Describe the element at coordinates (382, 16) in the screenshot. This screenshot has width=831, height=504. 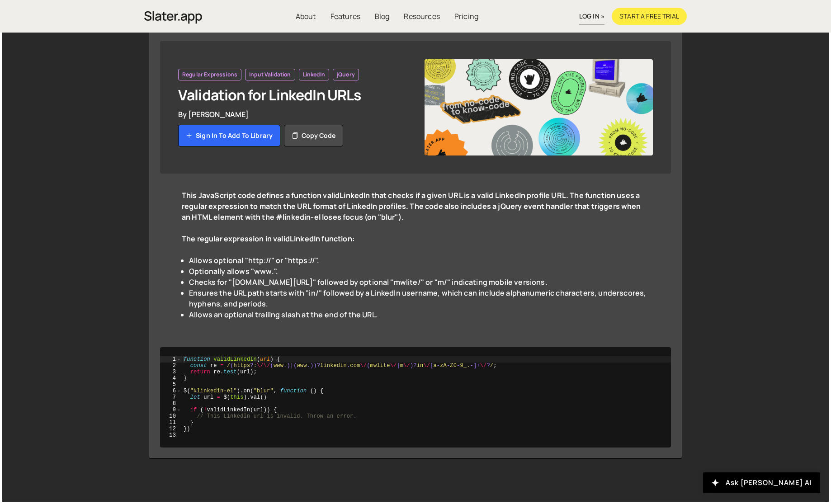
I see `a: Blog` at that location.